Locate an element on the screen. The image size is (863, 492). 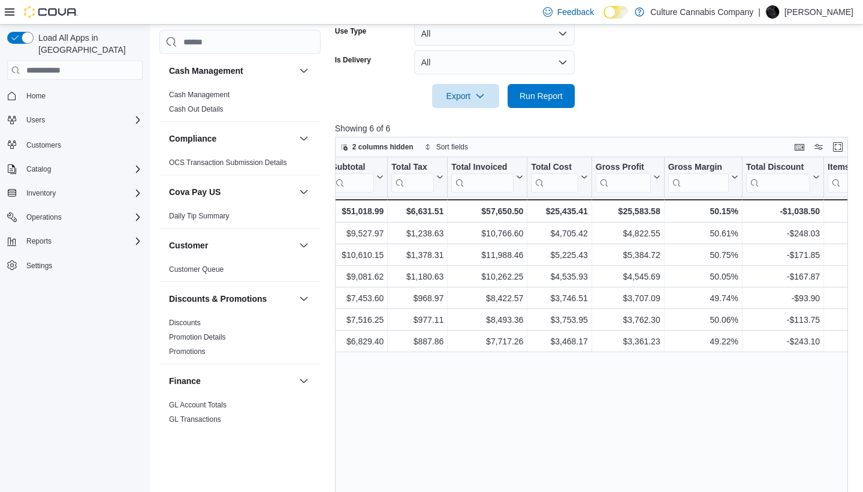
div: $5,225.43 is located at coordinates (559, 255).